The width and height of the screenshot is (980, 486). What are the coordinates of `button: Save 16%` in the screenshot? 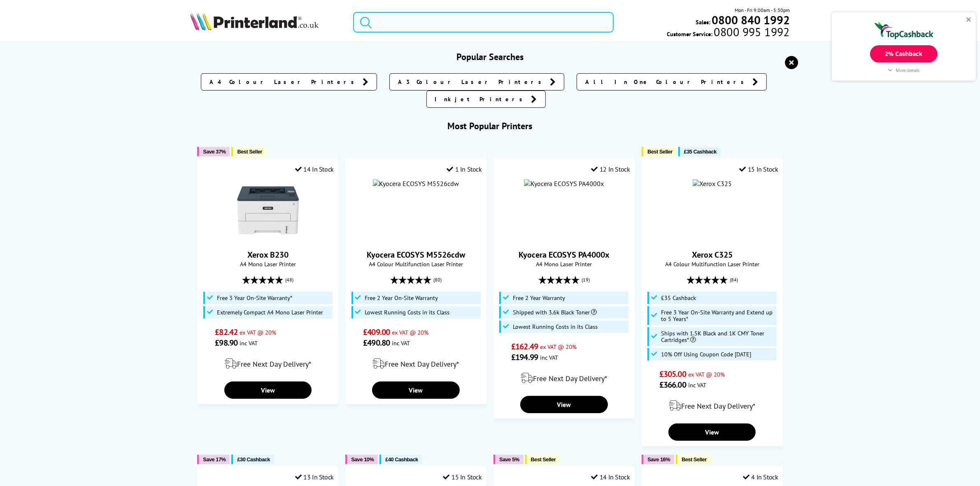 It's located at (657, 459).